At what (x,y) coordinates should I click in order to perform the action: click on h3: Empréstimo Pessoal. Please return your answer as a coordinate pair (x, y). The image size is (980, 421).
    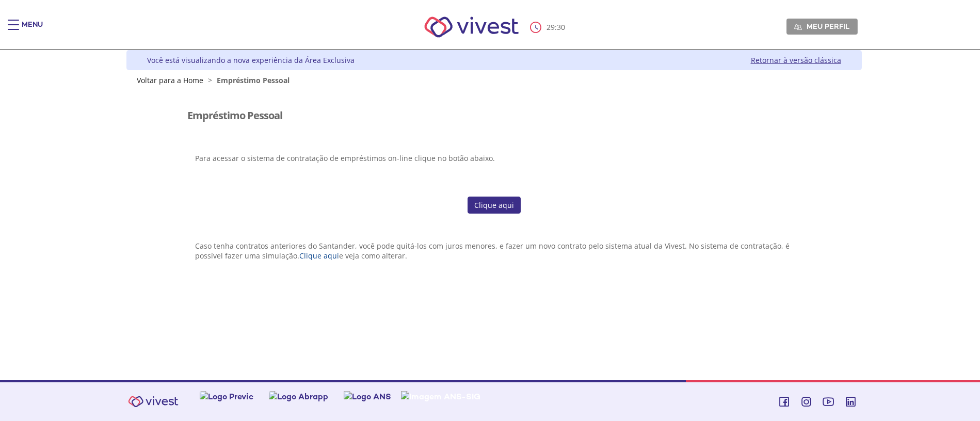
    Looking at the image, I should click on (235, 116).